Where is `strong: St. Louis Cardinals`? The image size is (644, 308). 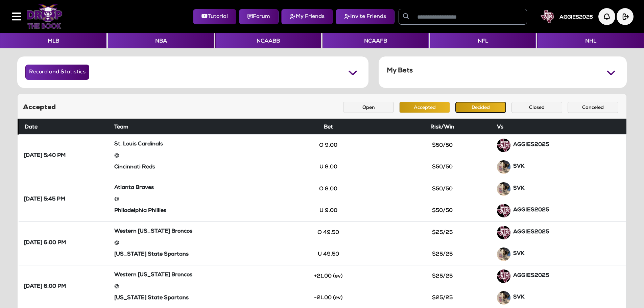
strong: St. Louis Cardinals is located at coordinates (138, 144).